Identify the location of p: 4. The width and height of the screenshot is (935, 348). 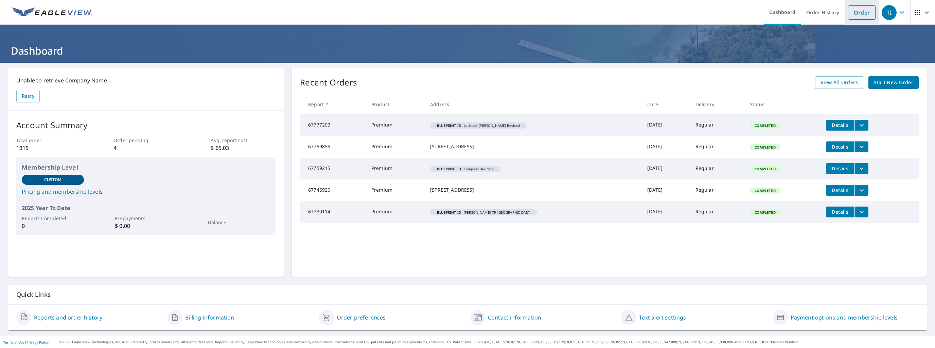
(146, 148).